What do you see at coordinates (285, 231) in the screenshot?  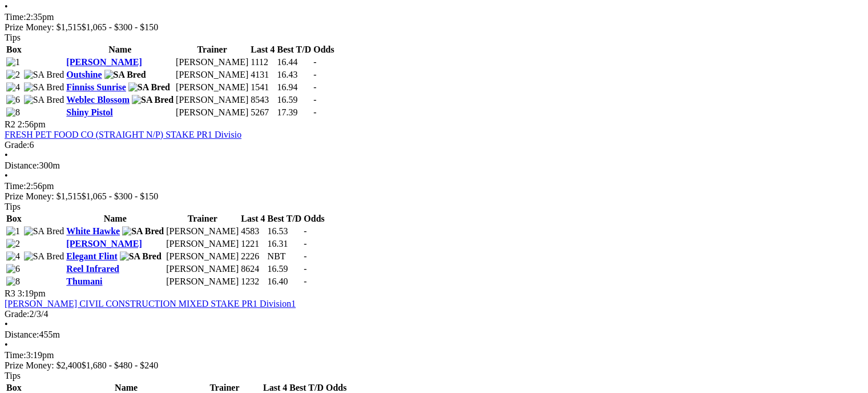 I see `td: 16.53` at bounding box center [285, 231].